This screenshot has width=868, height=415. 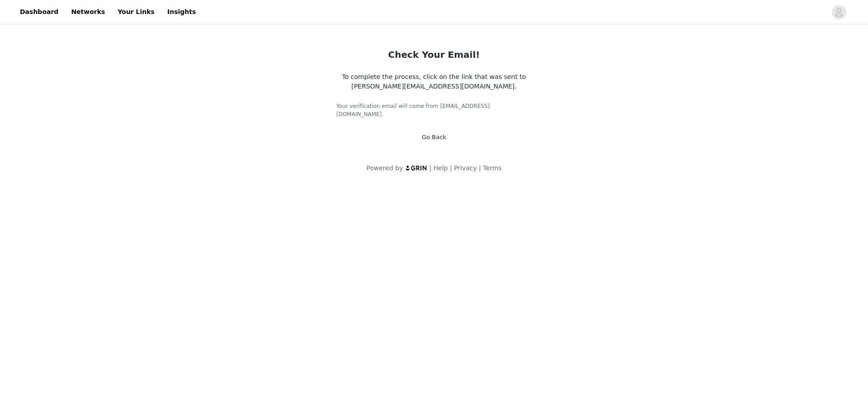 I want to click on a: Dashboard, so click(x=39, y=12).